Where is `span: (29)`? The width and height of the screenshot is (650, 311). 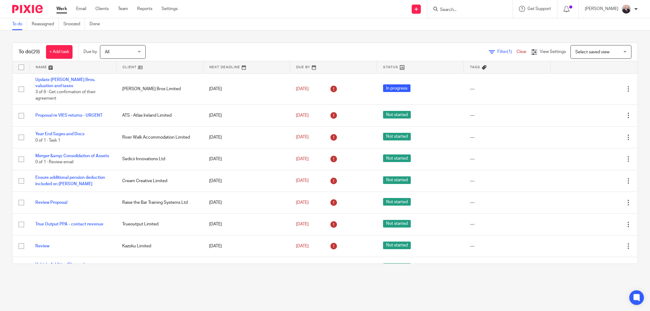
span: (29) is located at coordinates (36, 52).